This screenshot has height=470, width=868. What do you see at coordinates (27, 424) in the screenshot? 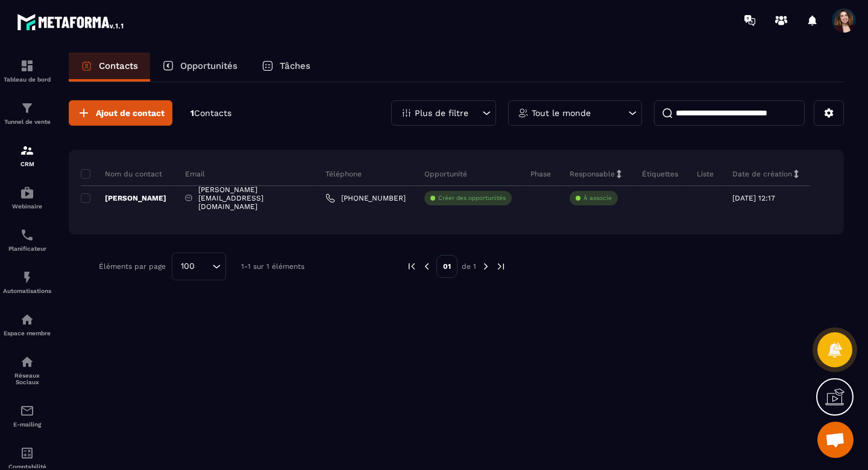
I see `p: E-mailing` at bounding box center [27, 424].